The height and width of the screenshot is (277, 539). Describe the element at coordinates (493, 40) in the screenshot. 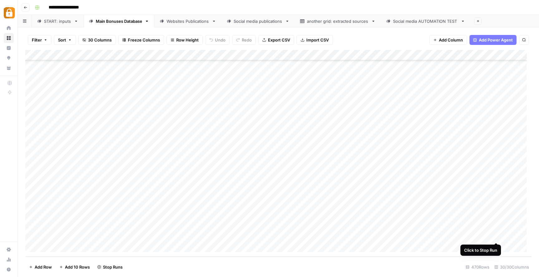

I see `button: Add Power Agent` at that location.